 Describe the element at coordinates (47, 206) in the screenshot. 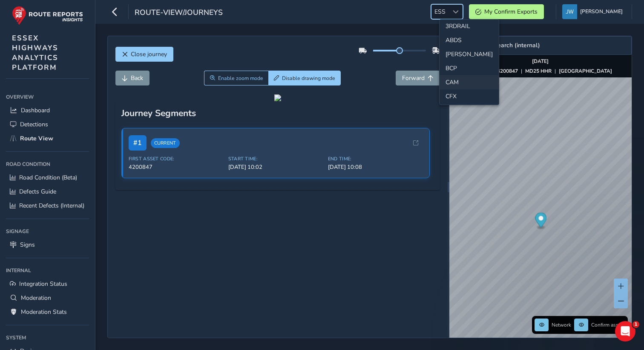

I see `a: Recent Defects (Internal)` at that location.